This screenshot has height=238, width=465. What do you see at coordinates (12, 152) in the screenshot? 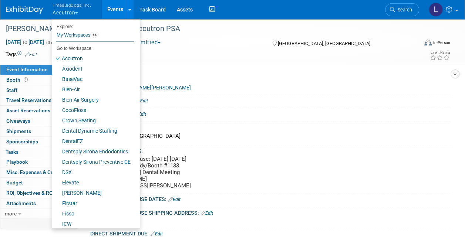
I see `span: Tasks` at bounding box center [12, 152].